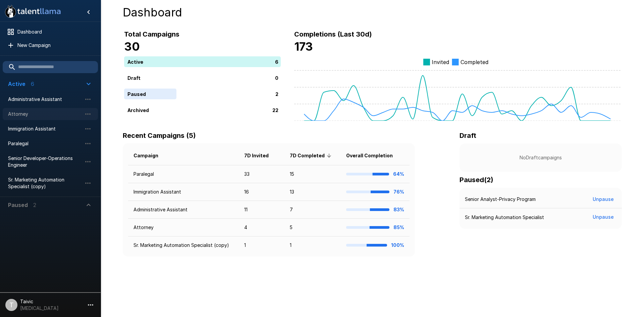 The height and width of the screenshot is (317, 644). What do you see at coordinates (500, 199) in the screenshot?
I see `p: Senior Analyst-Privacy Program` at bounding box center [500, 199].